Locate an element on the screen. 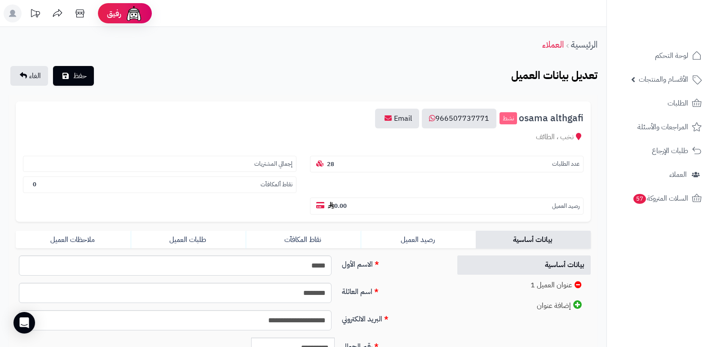  a: إضافة عنوان is located at coordinates (524, 306).